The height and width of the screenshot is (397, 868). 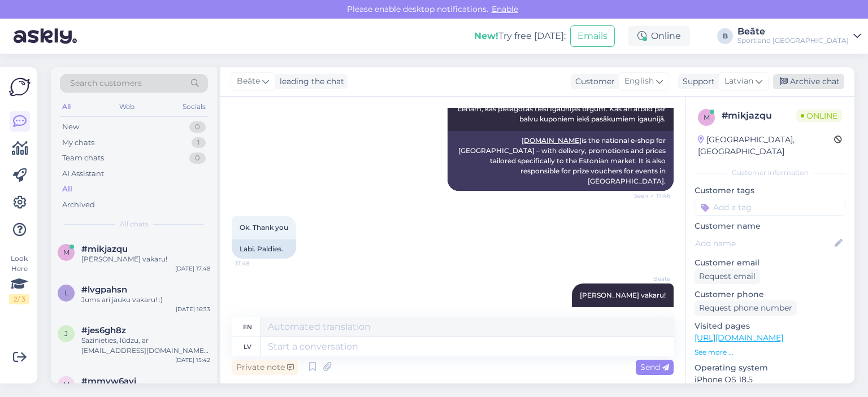 I want to click on span: Send, so click(x=655, y=367).